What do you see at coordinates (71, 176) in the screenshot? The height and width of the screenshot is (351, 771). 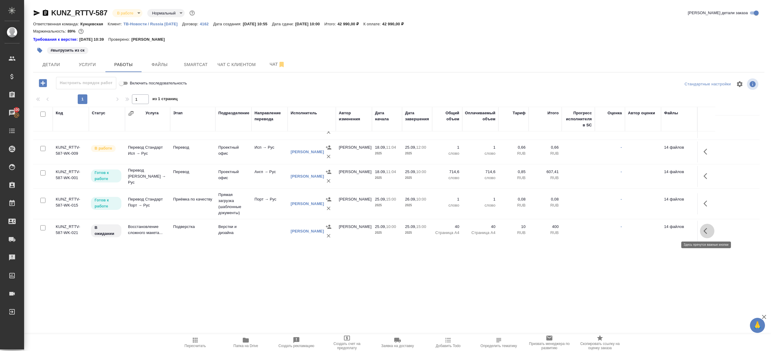 I see `td: KUNZ_RTTV-587-WK-001` at bounding box center [71, 176].